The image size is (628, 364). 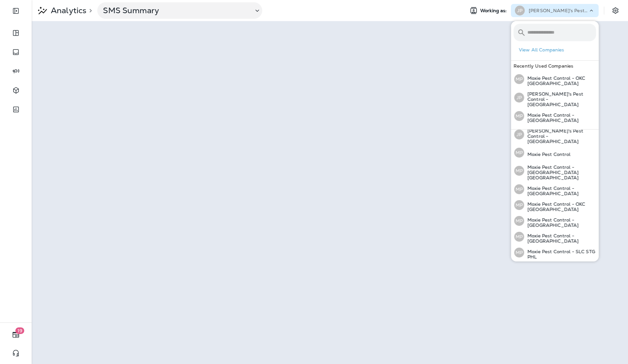 I want to click on span: 19, so click(x=20, y=331).